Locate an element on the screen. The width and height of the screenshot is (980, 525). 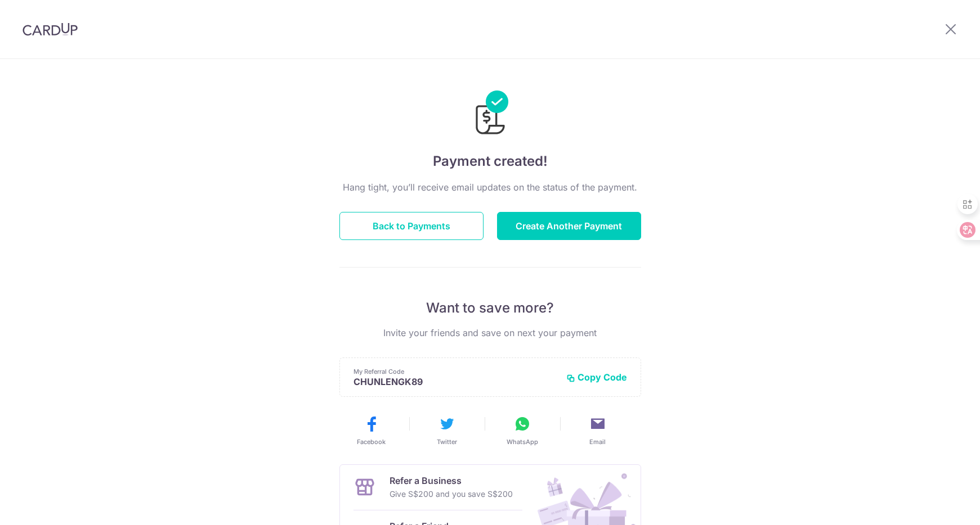
img: Payments is located at coordinates (490, 114).